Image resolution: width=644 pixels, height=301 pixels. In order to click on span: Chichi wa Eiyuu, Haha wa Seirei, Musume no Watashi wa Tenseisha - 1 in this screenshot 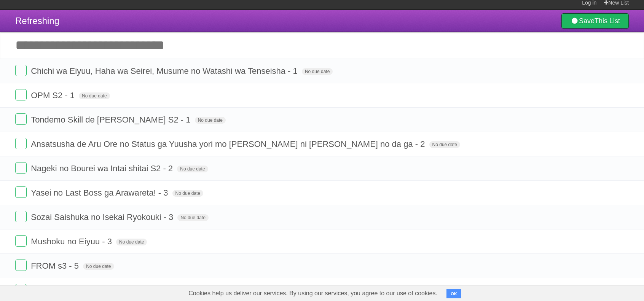, I will do `click(165, 71)`.